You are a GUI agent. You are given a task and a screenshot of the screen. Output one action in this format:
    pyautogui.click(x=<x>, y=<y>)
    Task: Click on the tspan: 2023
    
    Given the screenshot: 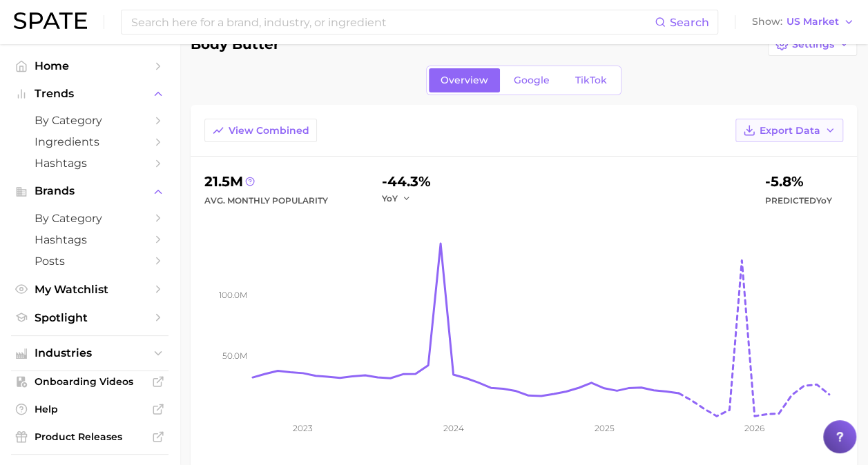 What is the action you would take?
    pyautogui.click(x=302, y=428)
    